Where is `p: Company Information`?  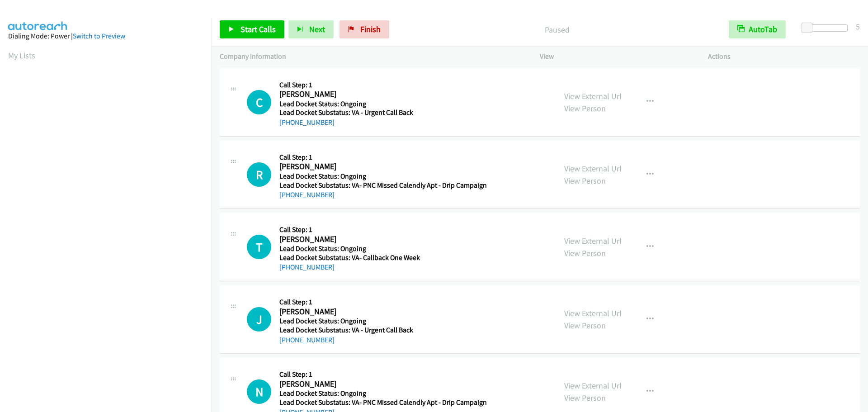
p: Company Information is located at coordinates (372, 57).